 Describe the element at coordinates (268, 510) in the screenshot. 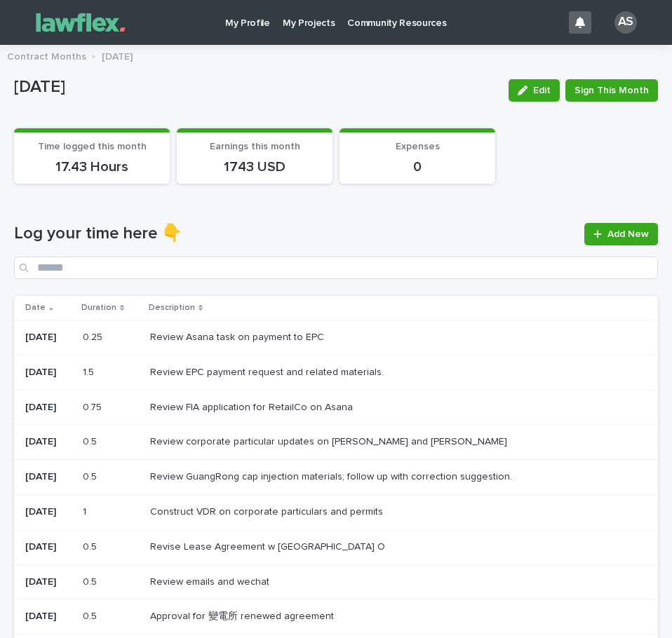

I see `p: Construct VDR on corporate particulars and permits` at that location.